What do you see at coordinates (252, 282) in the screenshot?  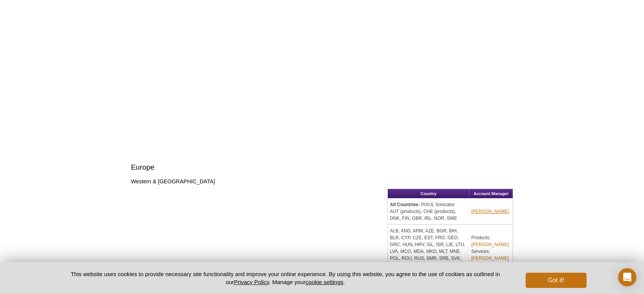 I see `a: Privacy Policy` at bounding box center [252, 282].